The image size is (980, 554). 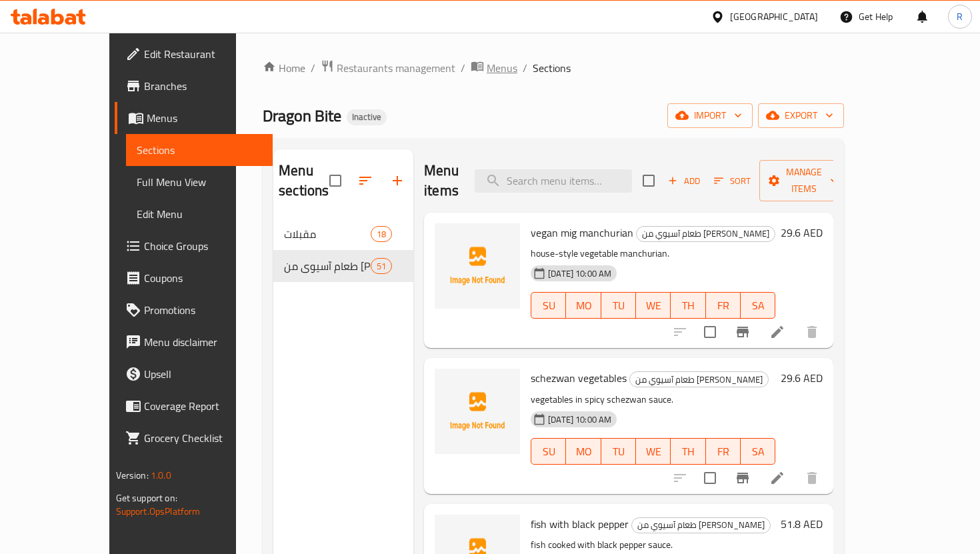 I want to click on a: Promotions, so click(x=194, y=310).